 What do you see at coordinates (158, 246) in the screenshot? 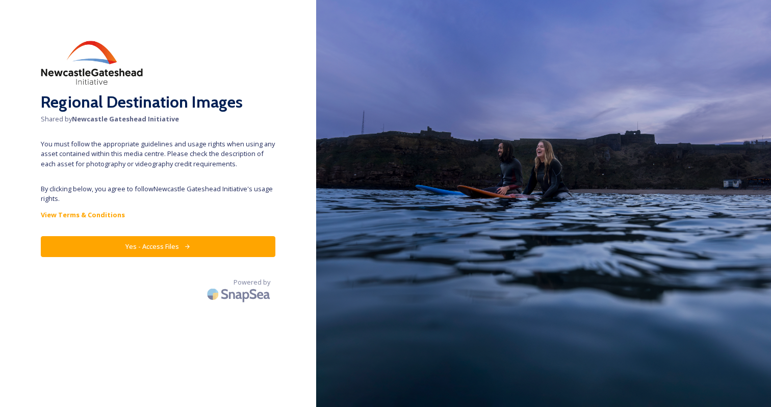
I see `button: Yes - Access Files` at bounding box center [158, 246].